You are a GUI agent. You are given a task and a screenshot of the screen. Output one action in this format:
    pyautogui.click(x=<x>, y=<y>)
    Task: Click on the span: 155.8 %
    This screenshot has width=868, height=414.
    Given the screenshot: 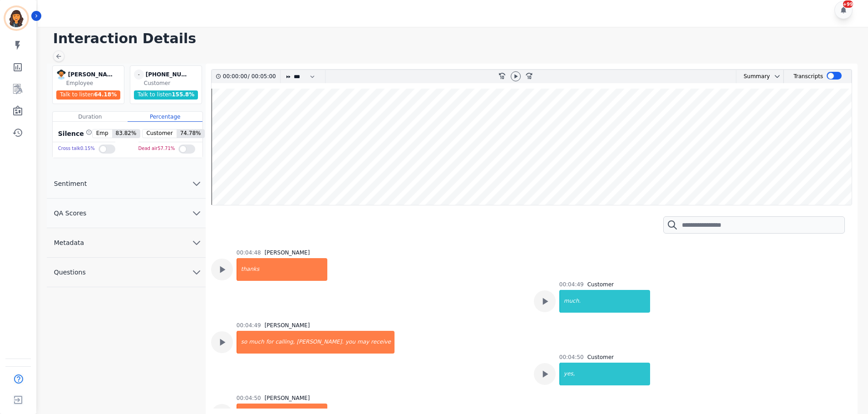 What is the action you would take?
    pyautogui.click(x=183, y=94)
    